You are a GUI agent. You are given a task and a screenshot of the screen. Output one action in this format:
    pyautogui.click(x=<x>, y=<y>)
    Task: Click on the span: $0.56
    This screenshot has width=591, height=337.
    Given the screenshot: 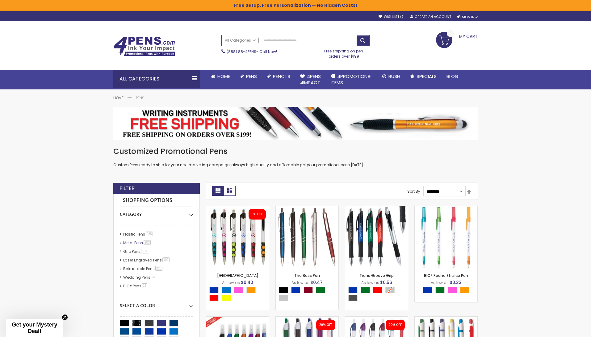 What is the action you would take?
    pyautogui.click(x=386, y=283)
    